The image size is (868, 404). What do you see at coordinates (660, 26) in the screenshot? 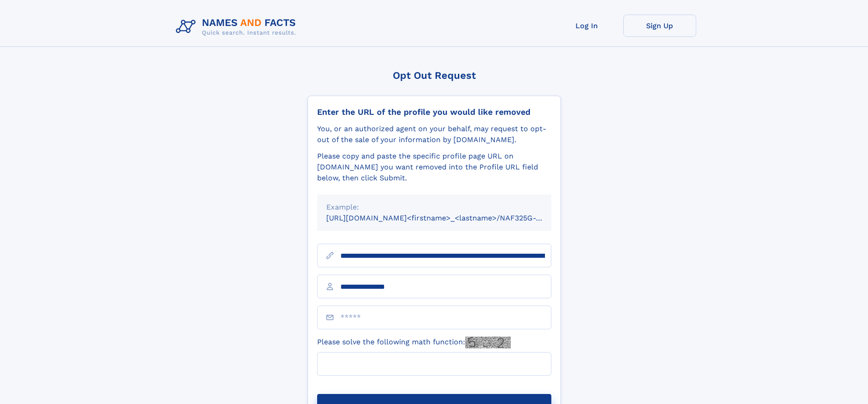
I see `a: Sign Up` at bounding box center [660, 26].